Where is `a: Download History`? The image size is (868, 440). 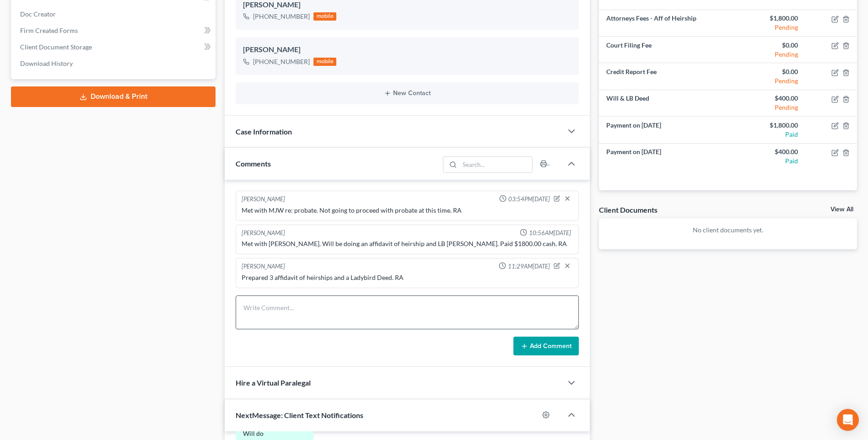
a: Download History is located at coordinates (114, 63).